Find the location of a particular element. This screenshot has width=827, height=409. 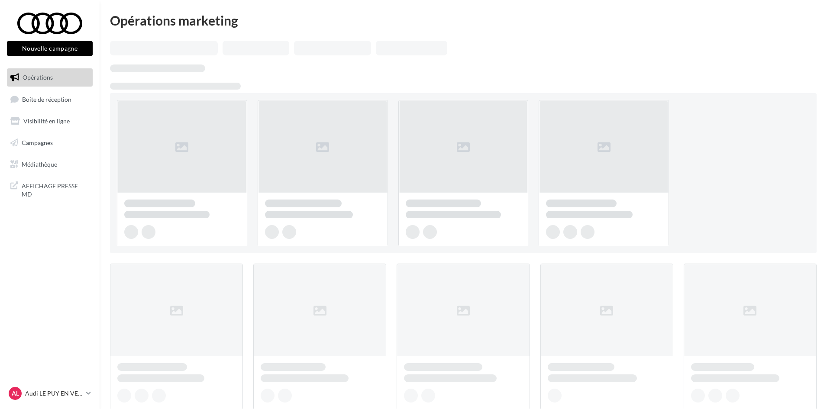

div: Opérations marketing is located at coordinates (463, 20).